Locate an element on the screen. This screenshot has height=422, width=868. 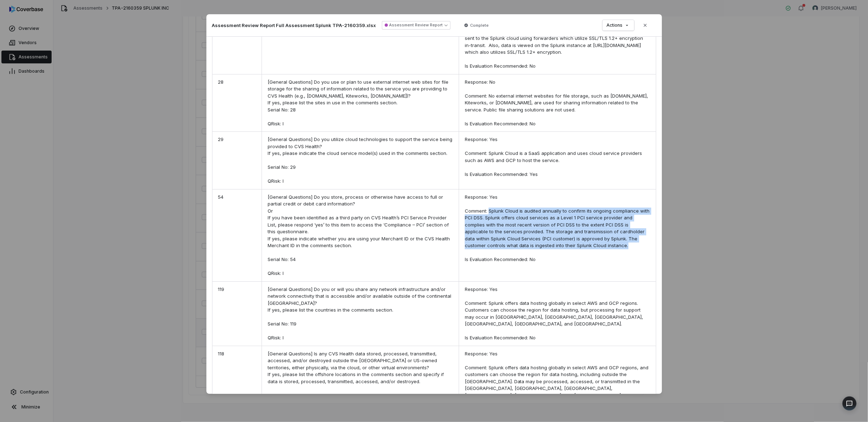
div: 119 is located at coordinates (237, 313).